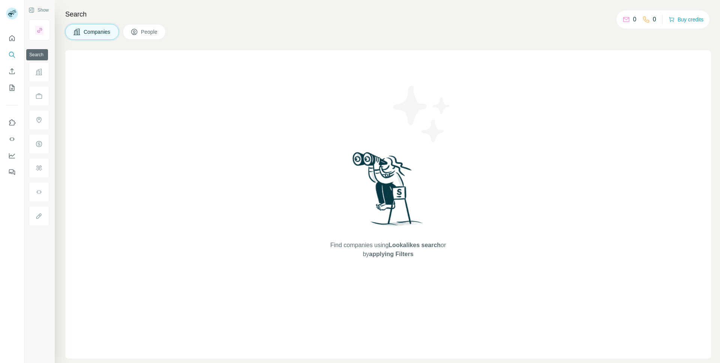  What do you see at coordinates (388, 250) in the screenshot?
I see `span: Find companies using or by` at bounding box center [388, 250].